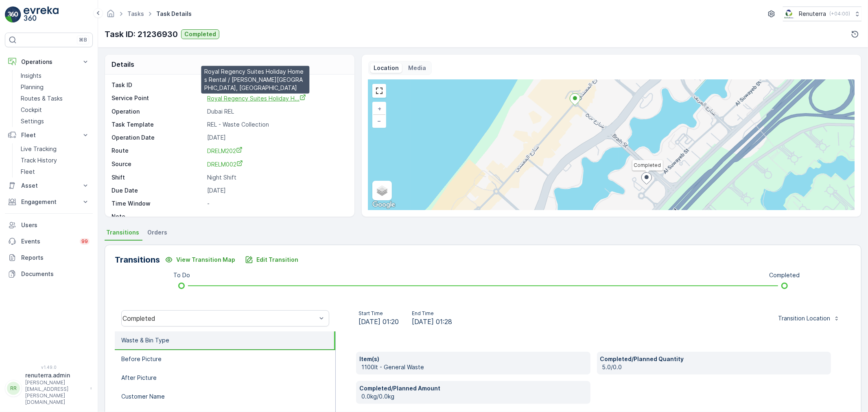 The image size is (868, 412). What do you see at coordinates (122, 233) in the screenshot?
I see `span: Transitions` at bounding box center [122, 233].